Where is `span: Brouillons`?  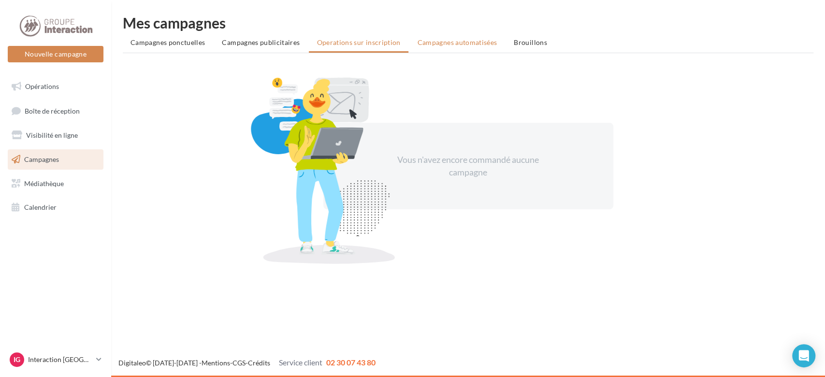
span: Brouillons is located at coordinates (530, 42).